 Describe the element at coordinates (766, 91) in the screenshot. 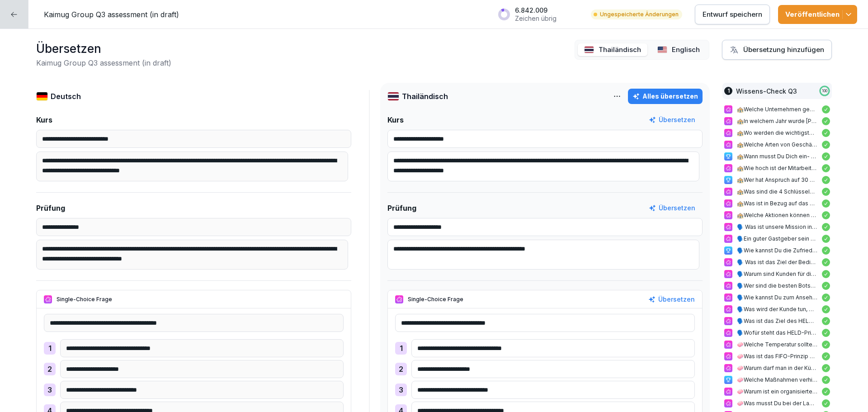

I see `p: Wissens-Check Q3` at that location.